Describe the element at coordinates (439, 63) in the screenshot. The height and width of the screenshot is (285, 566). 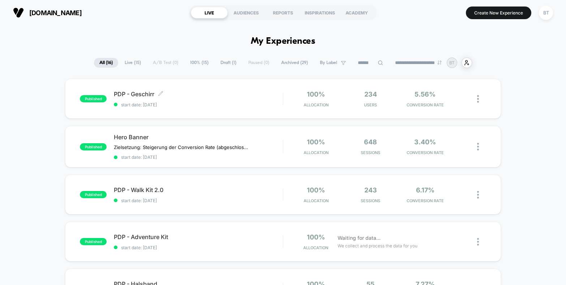
I see `img: end` at that location.